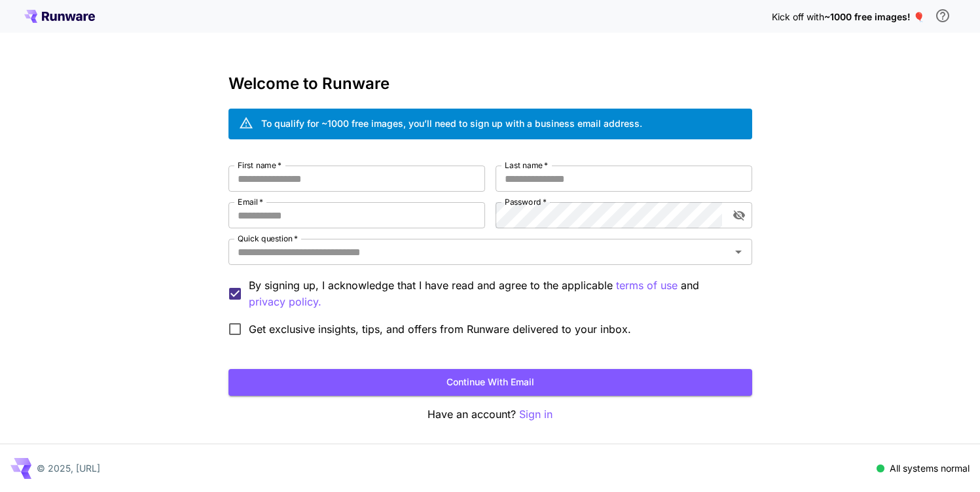  Describe the element at coordinates (536, 414) in the screenshot. I see `button: Sign in` at that location.